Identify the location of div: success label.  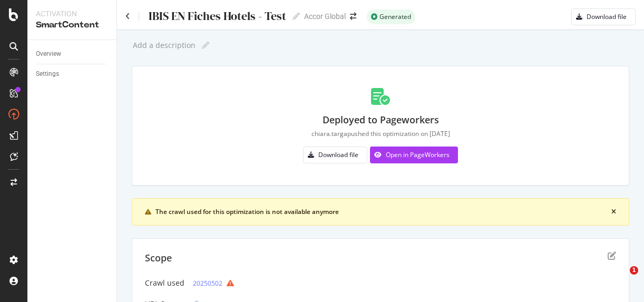
(391, 17).